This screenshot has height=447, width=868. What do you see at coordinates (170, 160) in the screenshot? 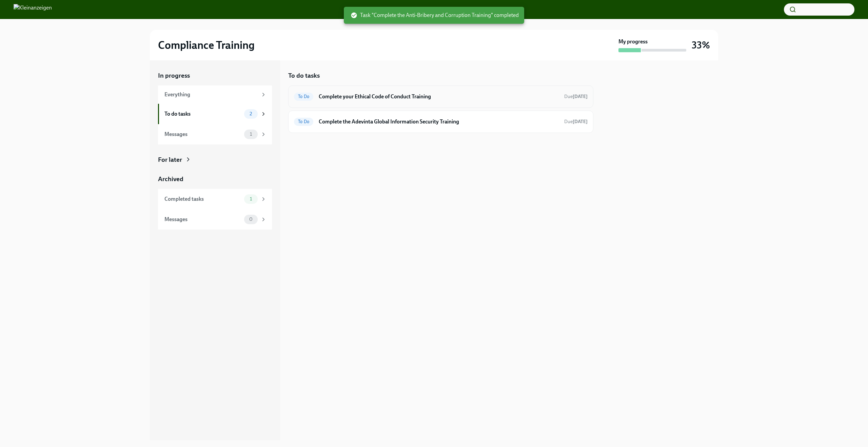
I see `div: For later` at bounding box center [170, 160].